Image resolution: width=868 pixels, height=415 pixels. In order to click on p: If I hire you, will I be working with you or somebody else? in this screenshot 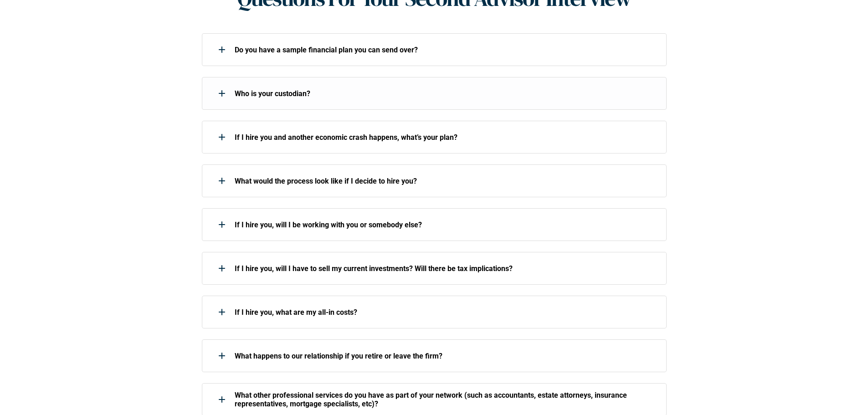, I will do `click(445, 224)`.